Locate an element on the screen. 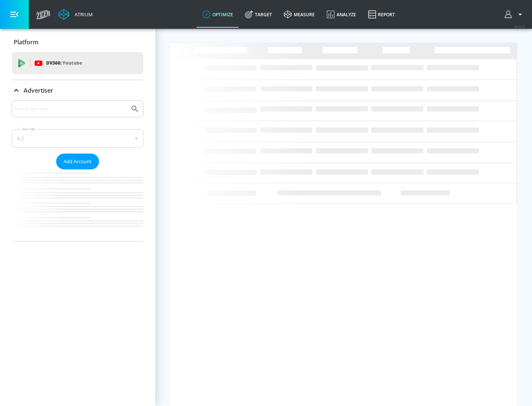 The width and height of the screenshot is (532, 406). p: Advertiser is located at coordinates (39, 90).